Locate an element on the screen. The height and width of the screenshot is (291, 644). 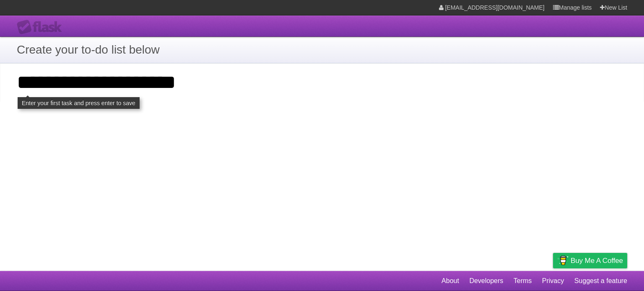
a: About is located at coordinates (450, 281).